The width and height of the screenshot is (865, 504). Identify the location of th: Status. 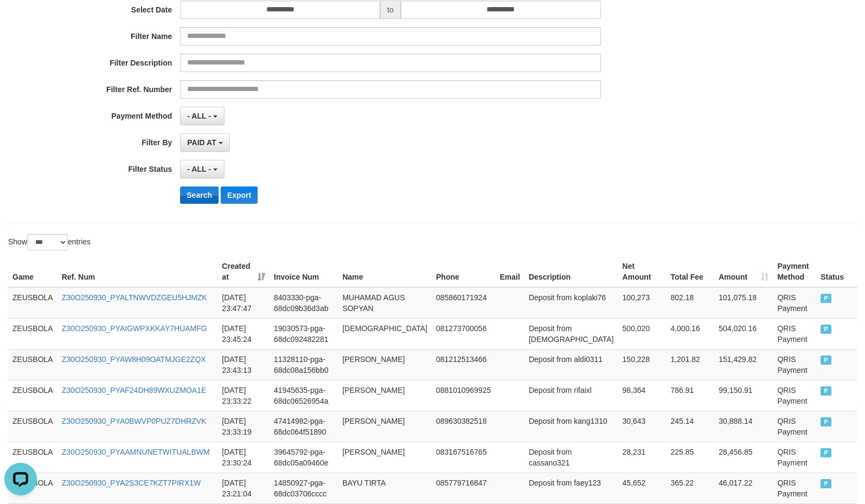
(836, 271).